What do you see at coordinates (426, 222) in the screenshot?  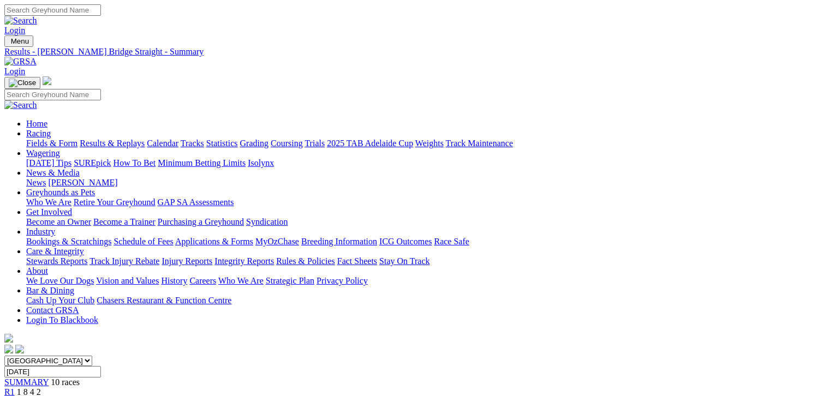 I see `div: Get Involved` at bounding box center [426, 222].